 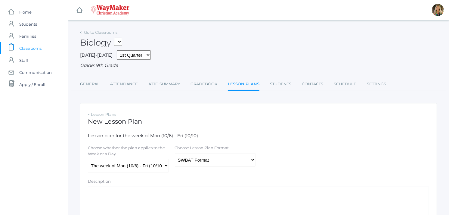 What do you see at coordinates (258, 65) in the screenshot?
I see `div: Grade: 9th Grade` at bounding box center [258, 65].